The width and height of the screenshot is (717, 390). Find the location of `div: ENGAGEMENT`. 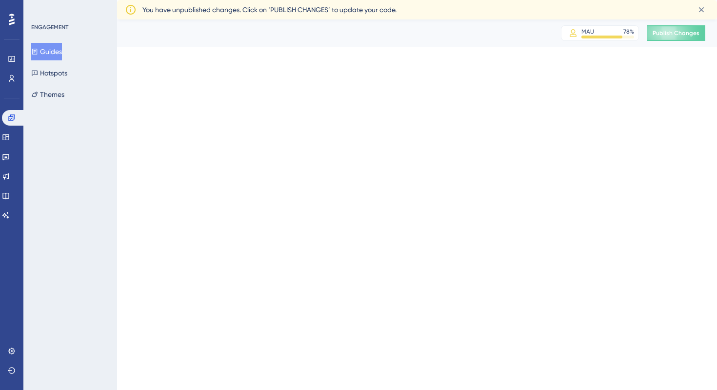

div: ENGAGEMENT is located at coordinates (50, 27).